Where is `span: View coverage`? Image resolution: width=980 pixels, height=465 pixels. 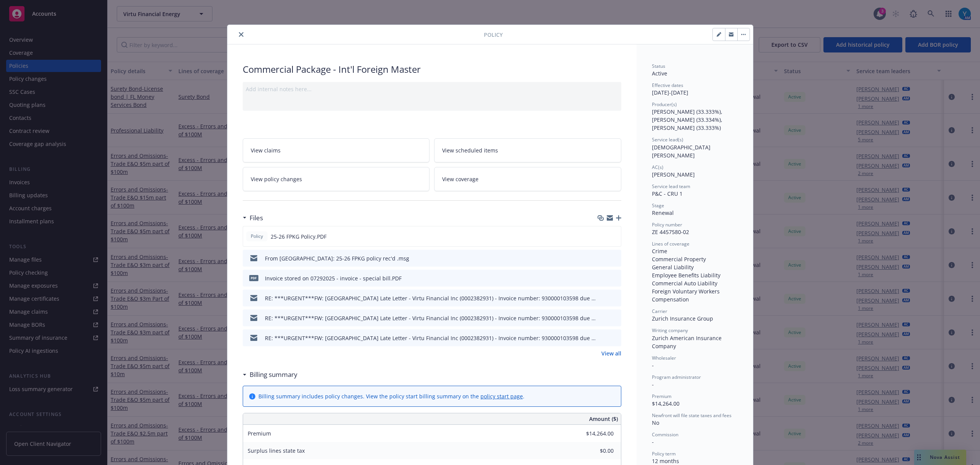
span: View coverage is located at coordinates (460, 179).